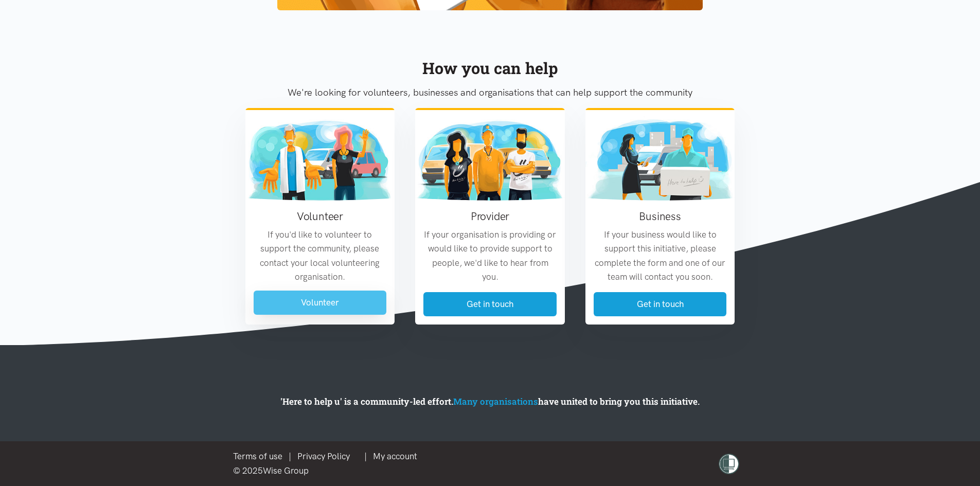  Describe the element at coordinates (328, 470) in the screenshot. I see `div: © 2025` at that location.